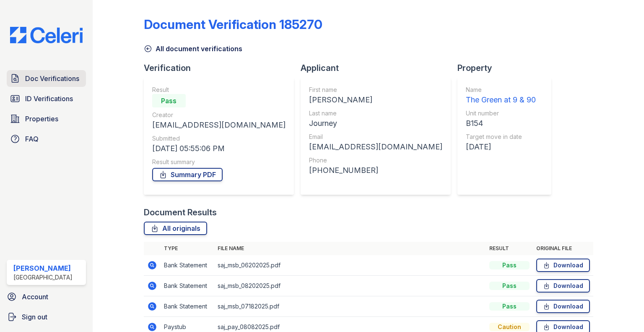  What do you see at coordinates (219, 139) in the screenshot?
I see `div: Submitted` at bounding box center [219, 139].